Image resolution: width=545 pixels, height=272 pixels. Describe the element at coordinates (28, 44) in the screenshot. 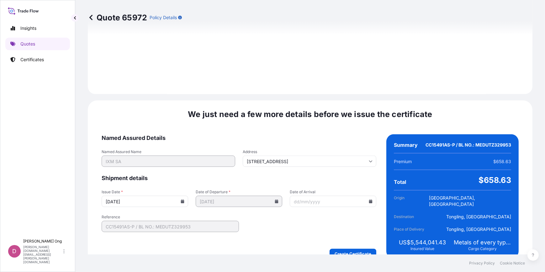

I see `p: Quotes` at that location.